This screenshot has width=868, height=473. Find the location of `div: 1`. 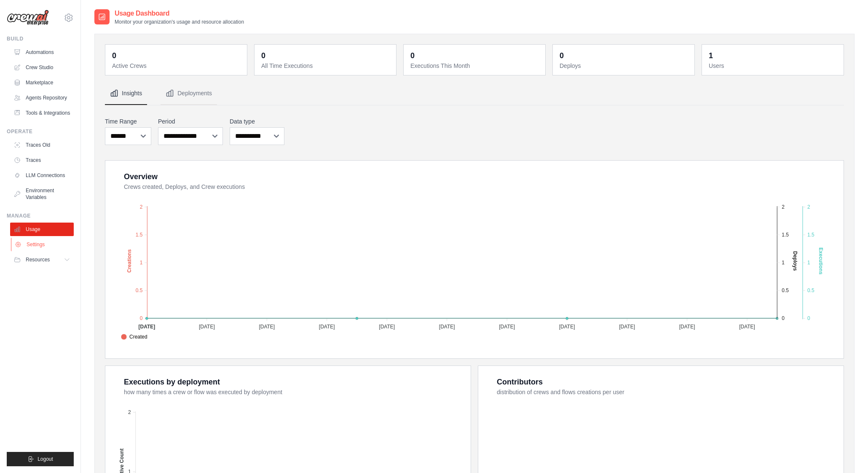

div: 1 is located at coordinates (711, 55).